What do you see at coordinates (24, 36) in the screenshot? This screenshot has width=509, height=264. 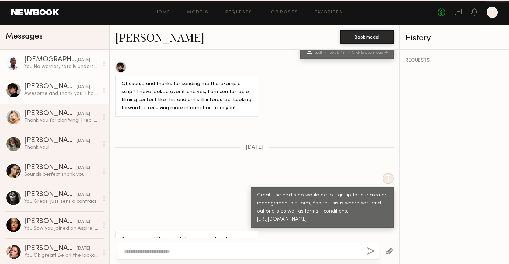 I see `span: Messages` at bounding box center [24, 36].